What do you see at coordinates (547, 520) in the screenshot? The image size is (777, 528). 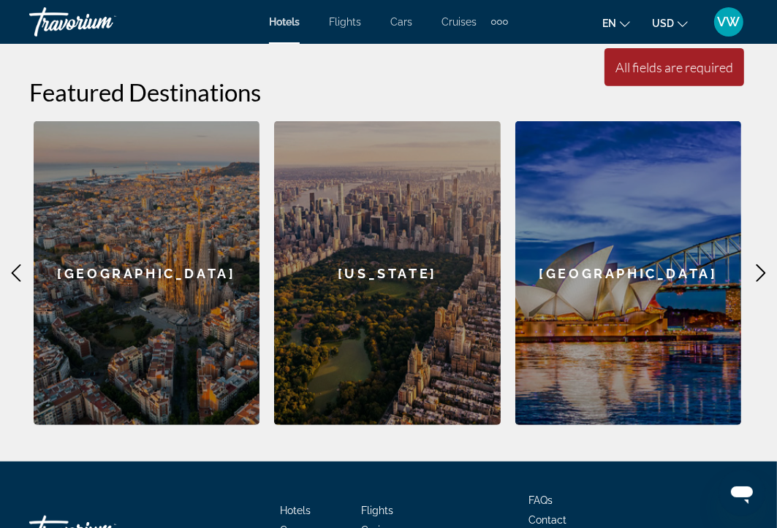 I see `a: Contact` at bounding box center [547, 520].